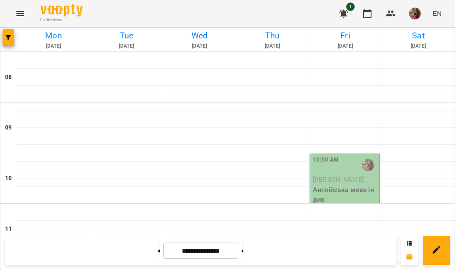 The height and width of the screenshot is (270, 455). I want to click on h6: Sat, so click(419, 35).